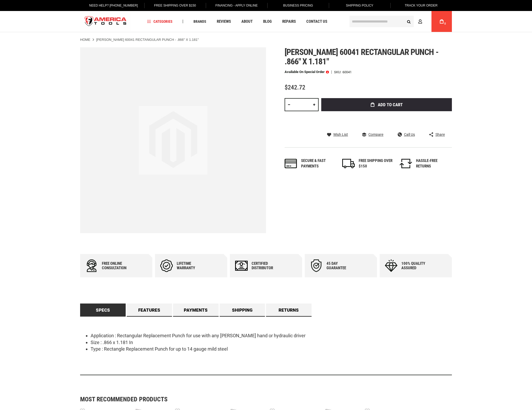  What do you see at coordinates (406, 164) in the screenshot?
I see `img: returns` at bounding box center [406, 164].